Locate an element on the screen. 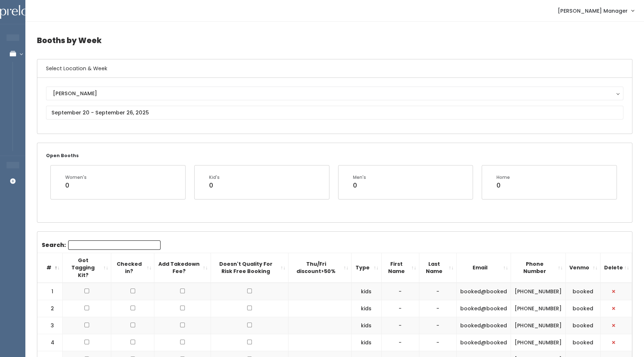 The image size is (644, 357). td: 4 is located at coordinates (50, 343).